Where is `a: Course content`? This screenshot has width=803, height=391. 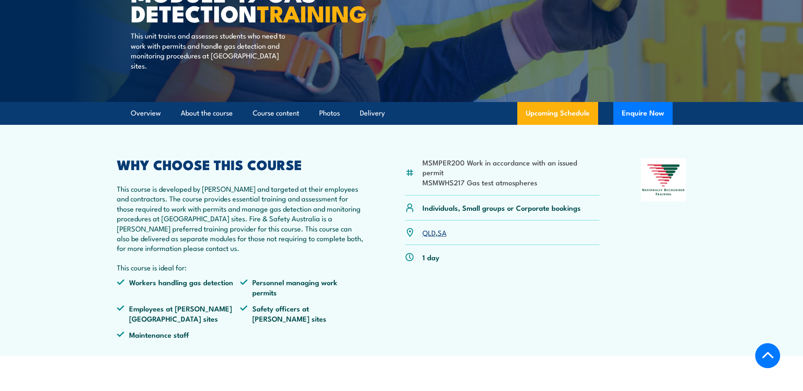 a: Course content is located at coordinates (276, 113).